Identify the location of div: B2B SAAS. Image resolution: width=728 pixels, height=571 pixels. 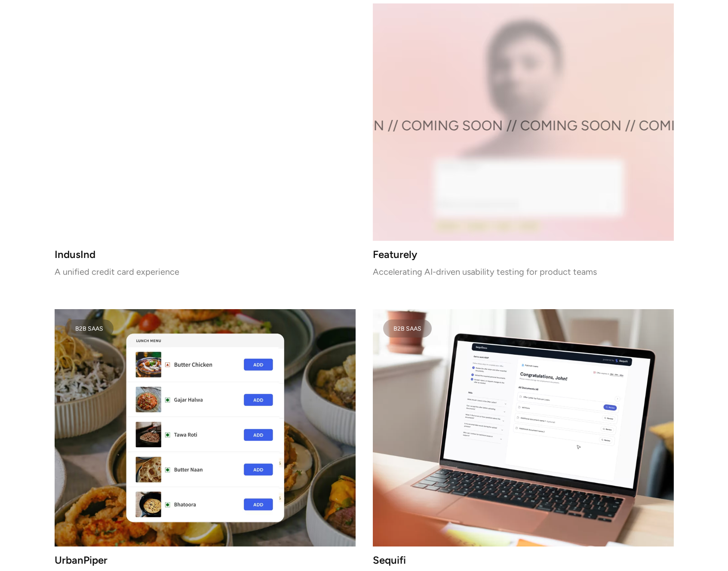
(89, 329).